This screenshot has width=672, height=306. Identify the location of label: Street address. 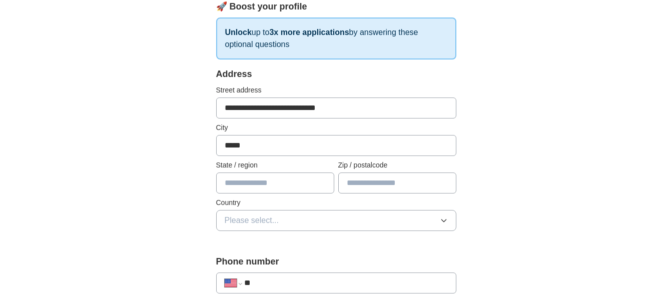
(336, 90).